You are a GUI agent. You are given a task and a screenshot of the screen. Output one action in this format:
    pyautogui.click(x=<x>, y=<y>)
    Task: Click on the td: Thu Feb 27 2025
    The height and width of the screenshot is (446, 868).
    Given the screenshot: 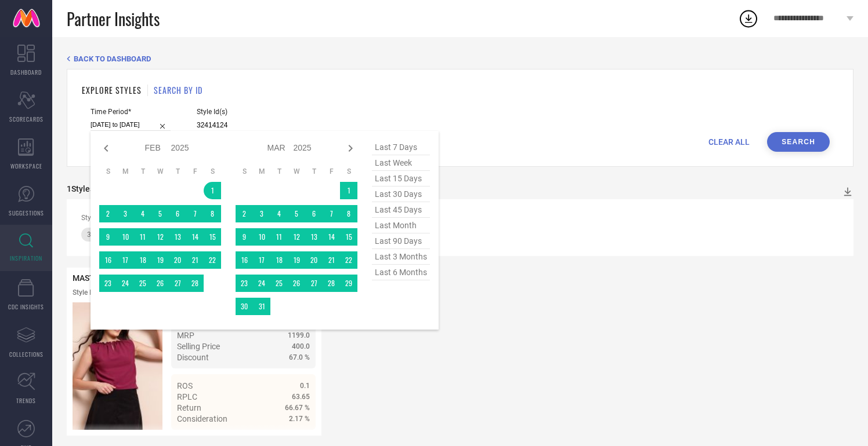 What is the action you would take?
    pyautogui.click(x=178, y=283)
    